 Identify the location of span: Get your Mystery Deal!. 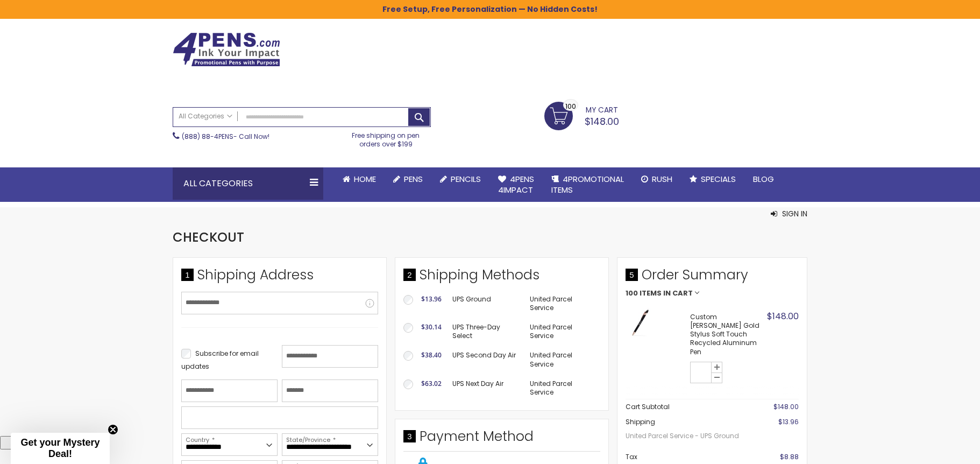
(59, 448).